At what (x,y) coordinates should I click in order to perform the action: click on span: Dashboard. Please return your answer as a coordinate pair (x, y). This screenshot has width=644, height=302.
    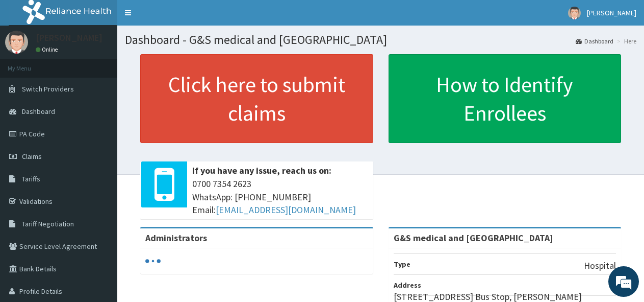
    Looking at the image, I should click on (38, 111).